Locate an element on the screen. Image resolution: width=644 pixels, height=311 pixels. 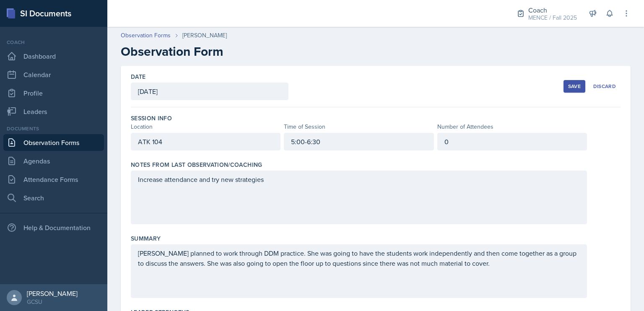
p: ATK 104 is located at coordinates (206, 142).